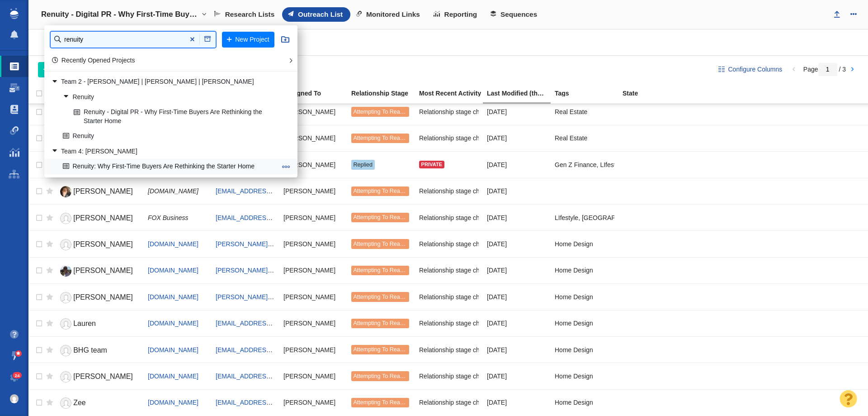 The image size is (868, 416). What do you see at coordinates (317, 94) in the screenshot?
I see `a: Assigned To` at bounding box center [317, 94].